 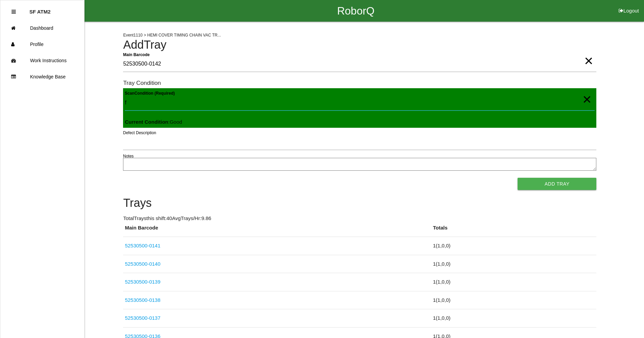 I want to click on label: Notes, so click(x=128, y=156).